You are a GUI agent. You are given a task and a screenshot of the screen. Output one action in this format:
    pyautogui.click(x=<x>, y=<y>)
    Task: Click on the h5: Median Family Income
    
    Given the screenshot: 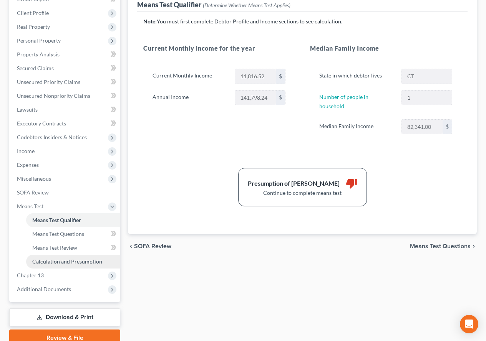 What is the action you would take?
    pyautogui.click(x=386, y=48)
    